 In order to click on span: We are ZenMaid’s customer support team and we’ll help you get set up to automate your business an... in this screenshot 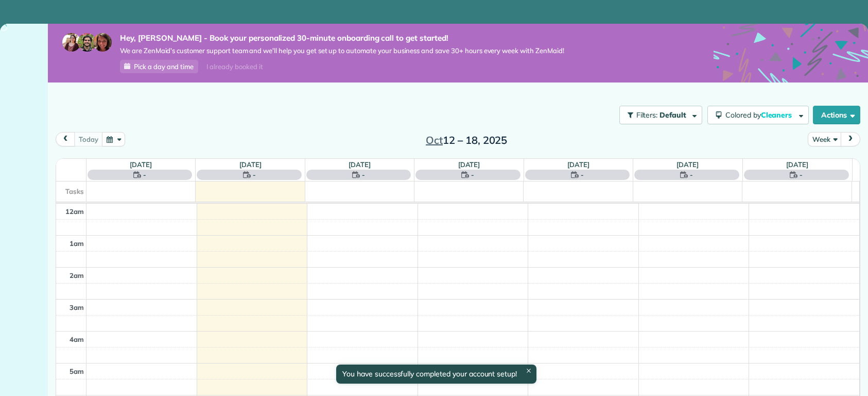, I will do `click(342, 50)`.